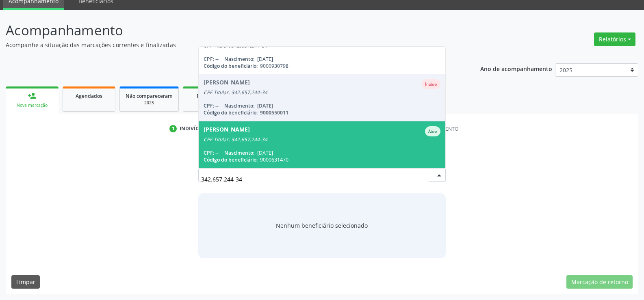 The height and width of the screenshot is (300, 644). What do you see at coordinates (89, 96) in the screenshot?
I see `span: Agendados` at bounding box center [89, 96].